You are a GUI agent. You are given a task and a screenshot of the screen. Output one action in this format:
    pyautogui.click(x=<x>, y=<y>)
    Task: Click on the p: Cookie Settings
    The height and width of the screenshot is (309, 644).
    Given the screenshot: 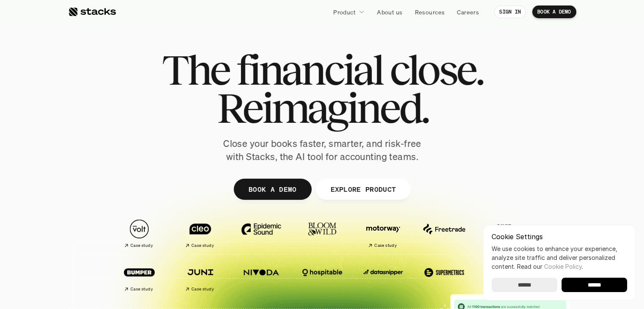 What is the action you would take?
    pyautogui.click(x=559, y=237)
    